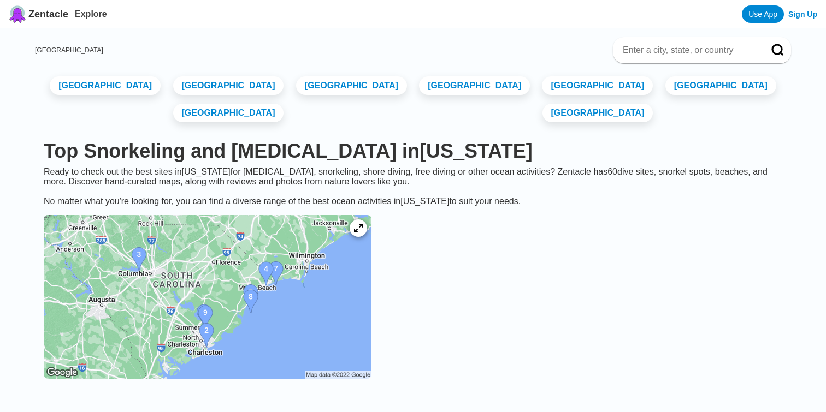 The width and height of the screenshot is (826, 412). I want to click on a: Explore, so click(91, 14).